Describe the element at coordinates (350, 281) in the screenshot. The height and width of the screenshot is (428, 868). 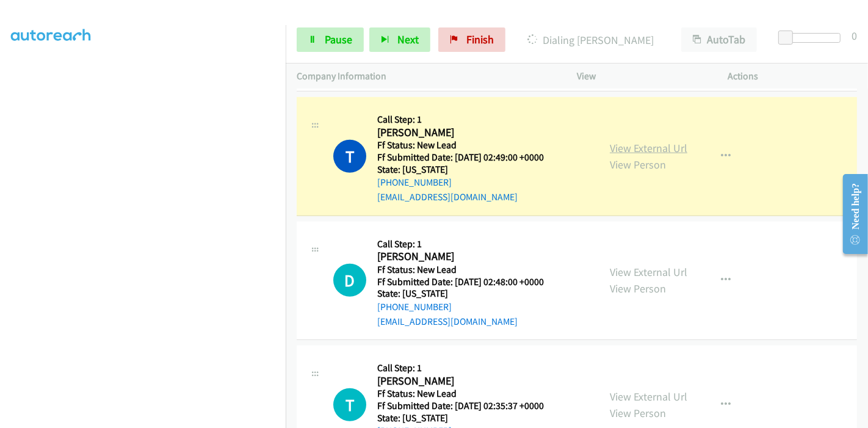
I see `h1: D` at that location.